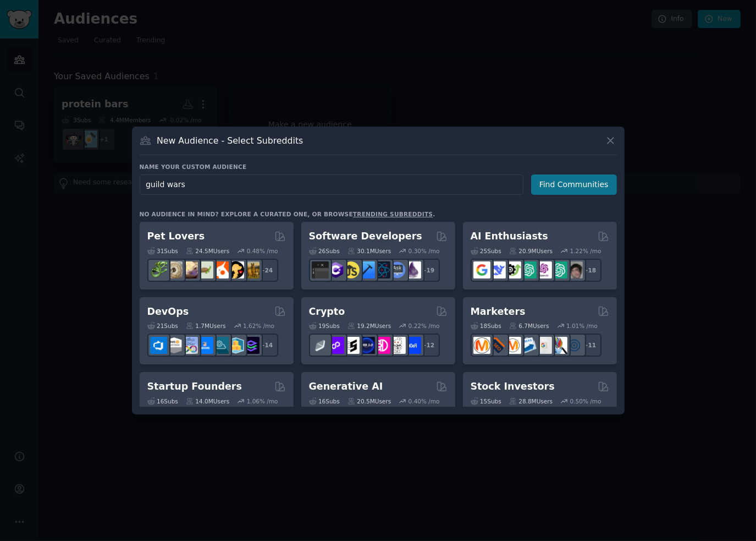 The height and width of the screenshot is (541, 756). What do you see at coordinates (574, 270) in the screenshot?
I see `img: ArtificalIntelligence` at bounding box center [574, 270].